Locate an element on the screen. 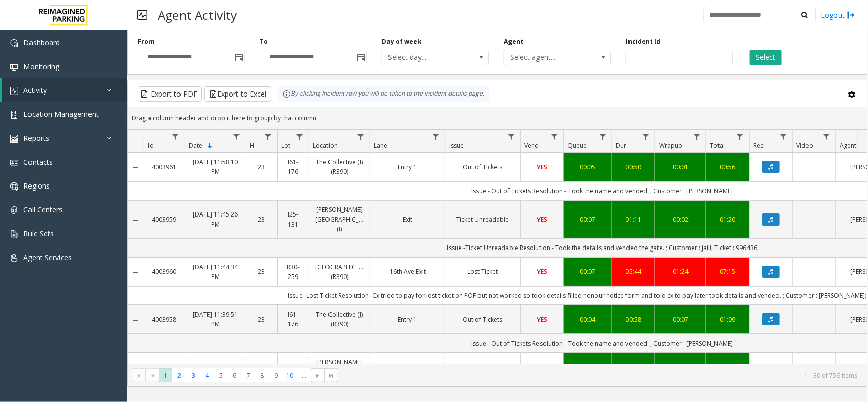  span: Select day... is located at coordinates (425, 57).